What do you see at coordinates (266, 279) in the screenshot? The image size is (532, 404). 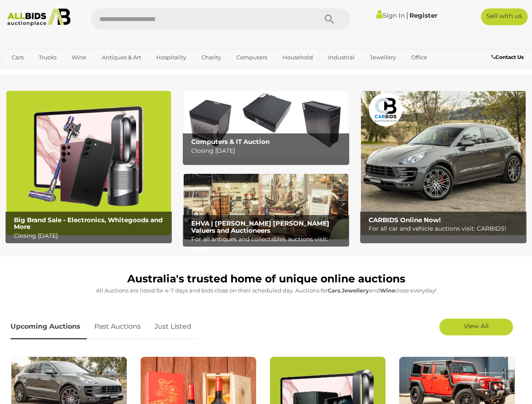 I see `h1: Australia's trusted home of unique online auctions` at bounding box center [266, 279].